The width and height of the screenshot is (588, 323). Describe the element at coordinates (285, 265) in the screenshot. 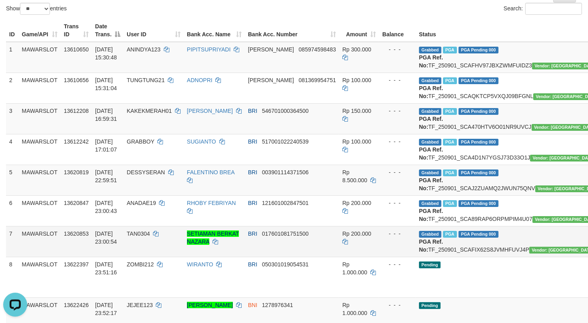

I see `span: Copy 050301019054531 to clipboard` at that location.